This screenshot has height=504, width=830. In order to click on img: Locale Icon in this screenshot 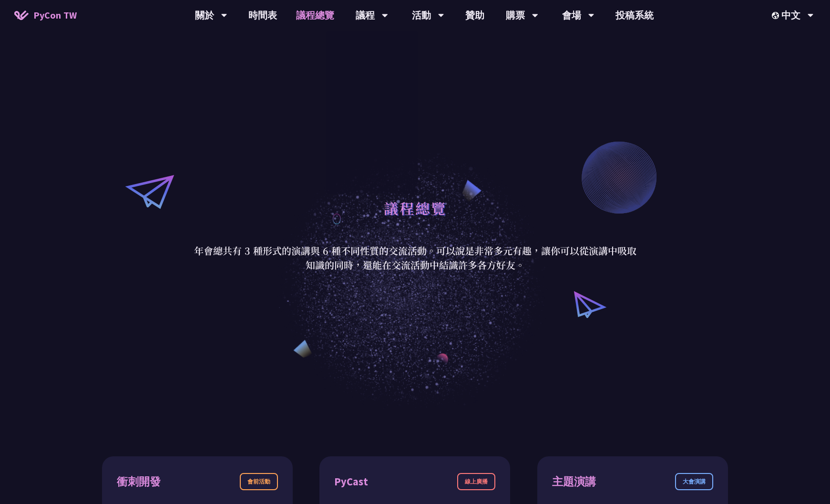, I will do `click(776, 15)`.